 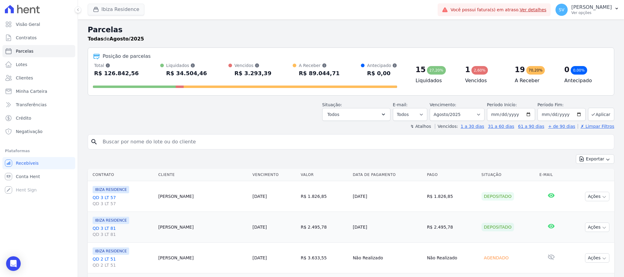 I want to click on div: 1, so click(x=467, y=70).